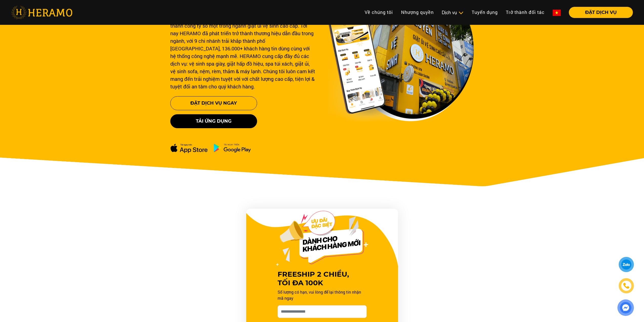 This screenshot has width=644, height=322. What do you see at coordinates (322, 238) in the screenshot?
I see `img: Offer Header` at bounding box center [322, 238].